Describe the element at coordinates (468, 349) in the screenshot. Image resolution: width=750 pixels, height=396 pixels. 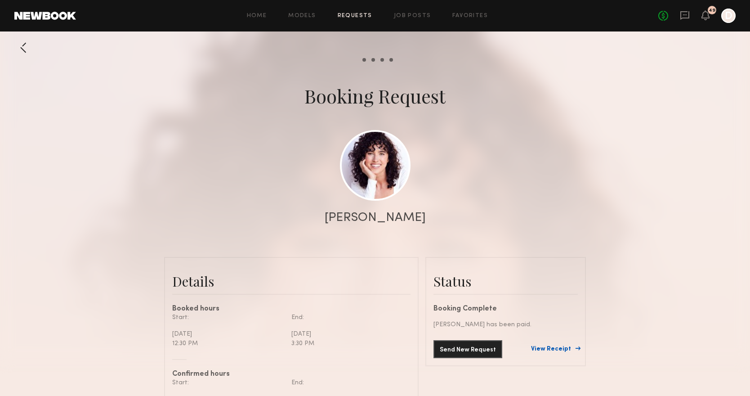
I see `button: Send New Request` at that location.